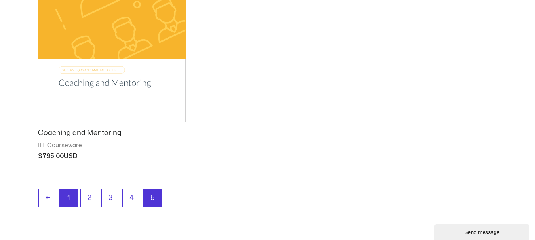 This screenshot has width=535, height=240. What do you see at coordinates (51, 156) in the screenshot?
I see `bdi: 795.00` at bounding box center [51, 156].